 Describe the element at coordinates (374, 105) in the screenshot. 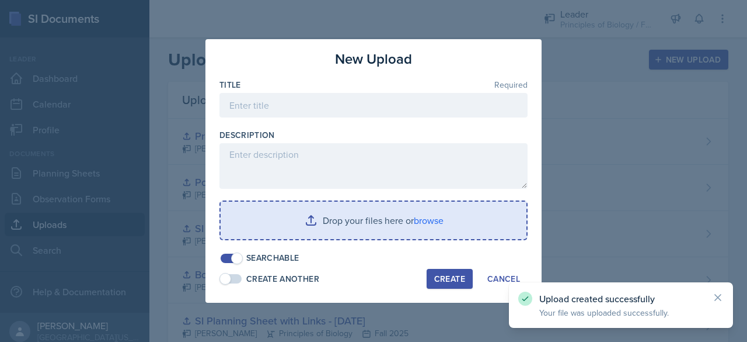

I see `input: Enter title` at that location.